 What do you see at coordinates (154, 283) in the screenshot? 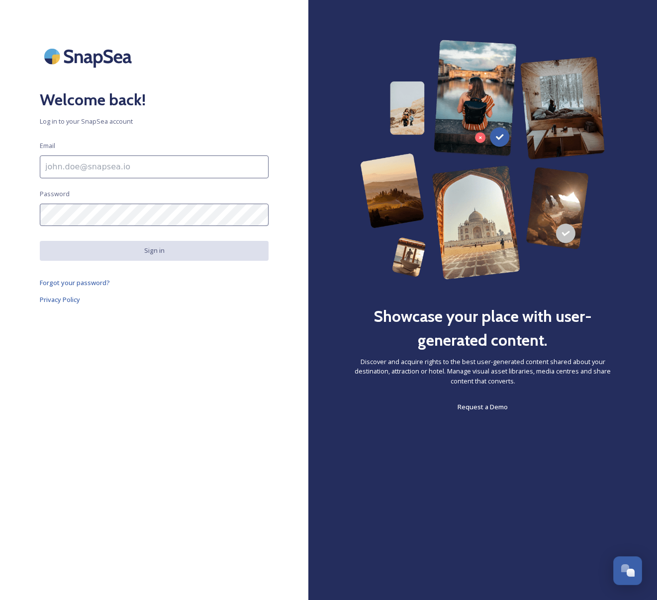
I see `a: Forgot your password?` at bounding box center [154, 283].